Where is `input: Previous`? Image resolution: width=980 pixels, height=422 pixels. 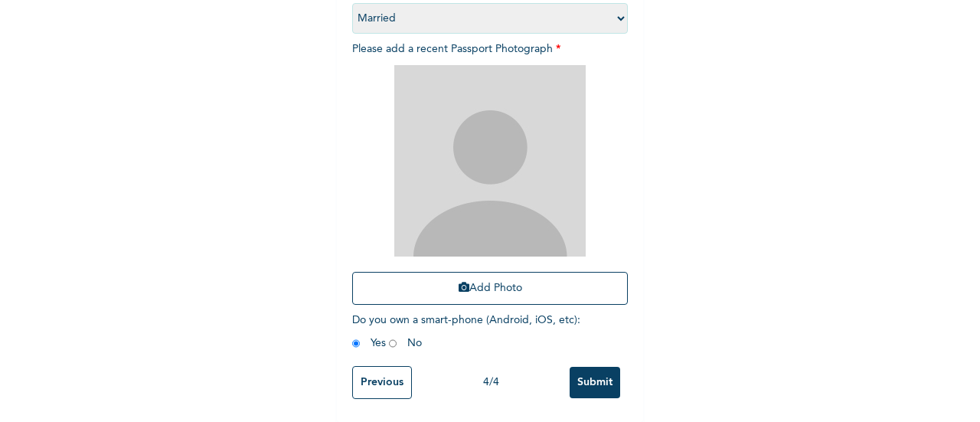 input: Previous is located at coordinates (382, 382).